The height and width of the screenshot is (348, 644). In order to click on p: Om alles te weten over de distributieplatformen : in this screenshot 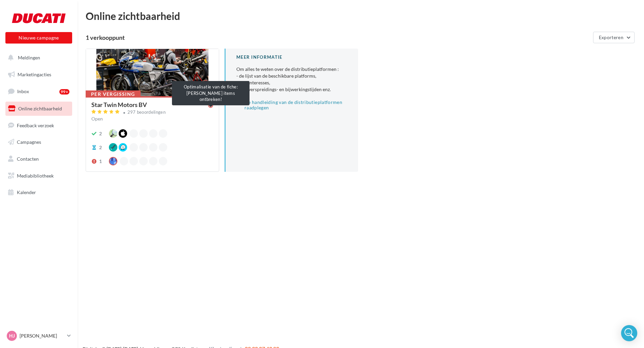, I will do `click(292, 79)`.